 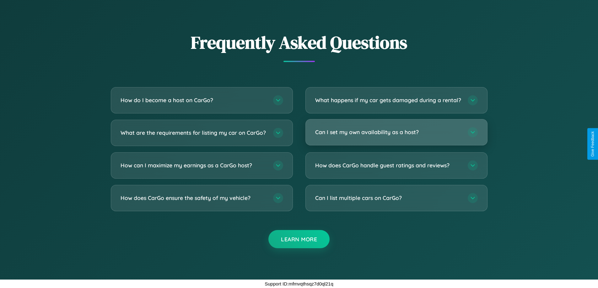 What do you see at coordinates (592, 144) in the screenshot?
I see `div: Give Feedback` at bounding box center [592, 144].